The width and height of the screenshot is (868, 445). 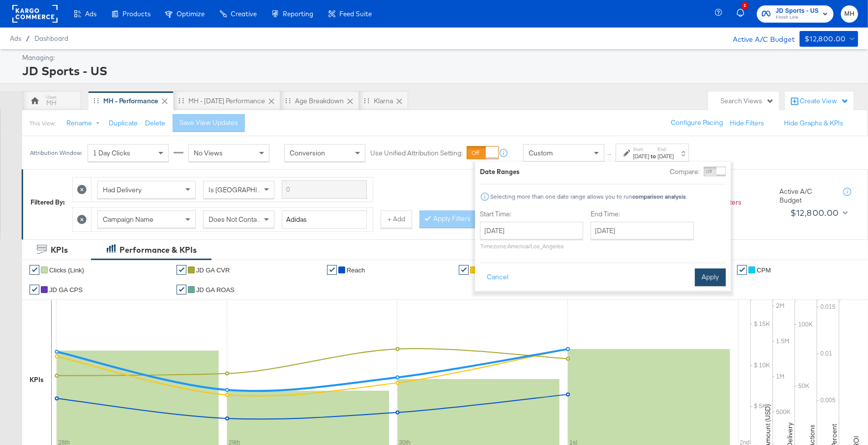 What do you see at coordinates (112, 153) in the screenshot?
I see `span: 1 Day Clicks` at bounding box center [112, 153].